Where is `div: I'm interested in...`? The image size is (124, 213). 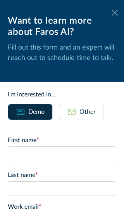
div: I'm interested in... is located at coordinates (62, 94).